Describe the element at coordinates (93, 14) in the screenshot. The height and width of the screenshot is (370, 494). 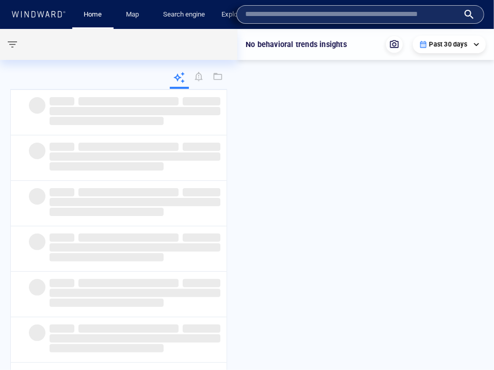
I see `a: Home` at that location.